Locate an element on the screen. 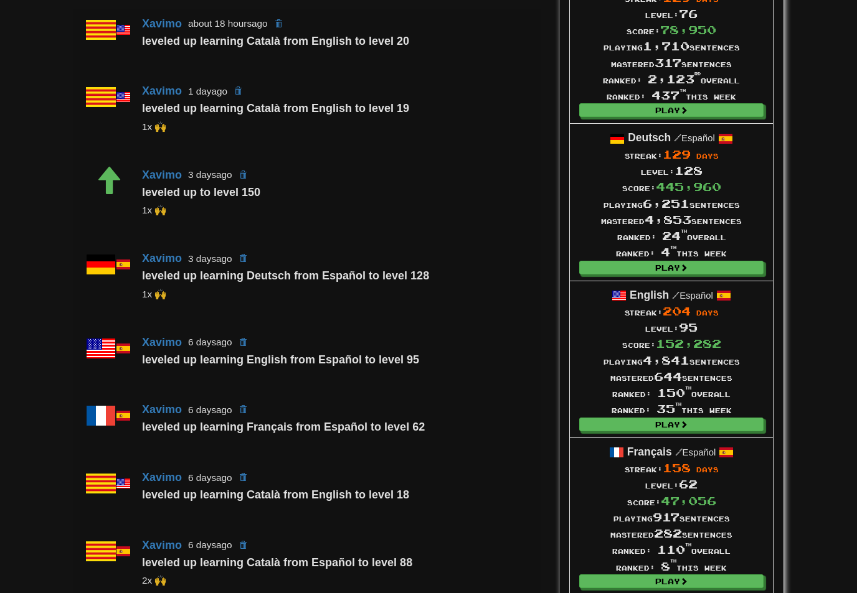 The height and width of the screenshot is (593, 857). span: 129 is located at coordinates (676, 154).